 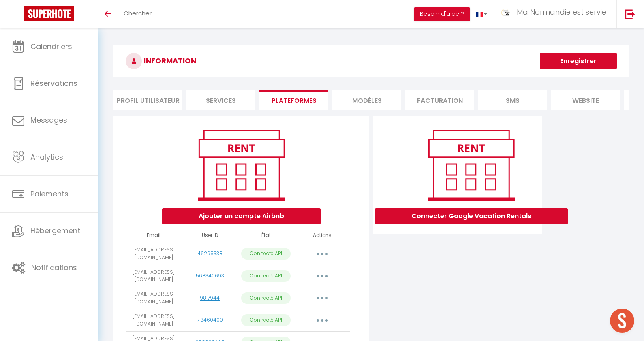 I want to click on span: Ma Normandie est servie, so click(x=562, y=11).